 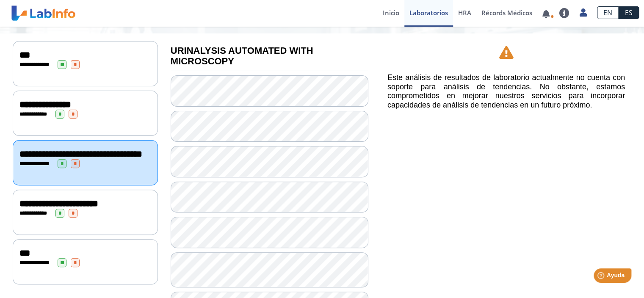 I want to click on a: EN, so click(x=608, y=13).